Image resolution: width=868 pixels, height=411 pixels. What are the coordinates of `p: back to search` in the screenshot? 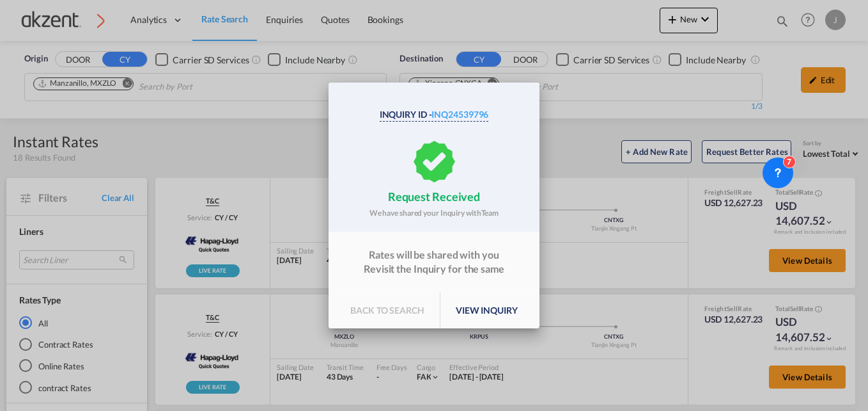 It's located at (388, 310).